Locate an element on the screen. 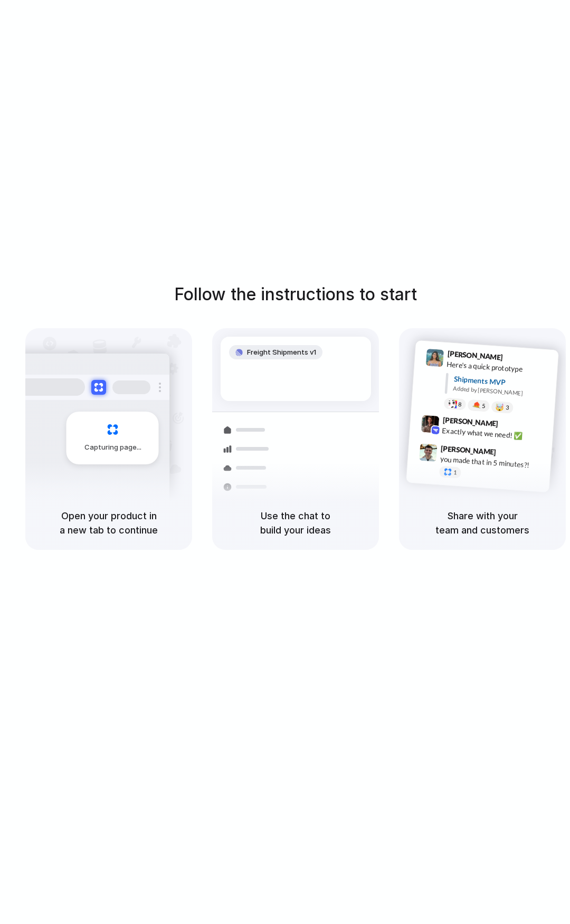  h5: Use the chat to build your ideas is located at coordinates (296, 523).